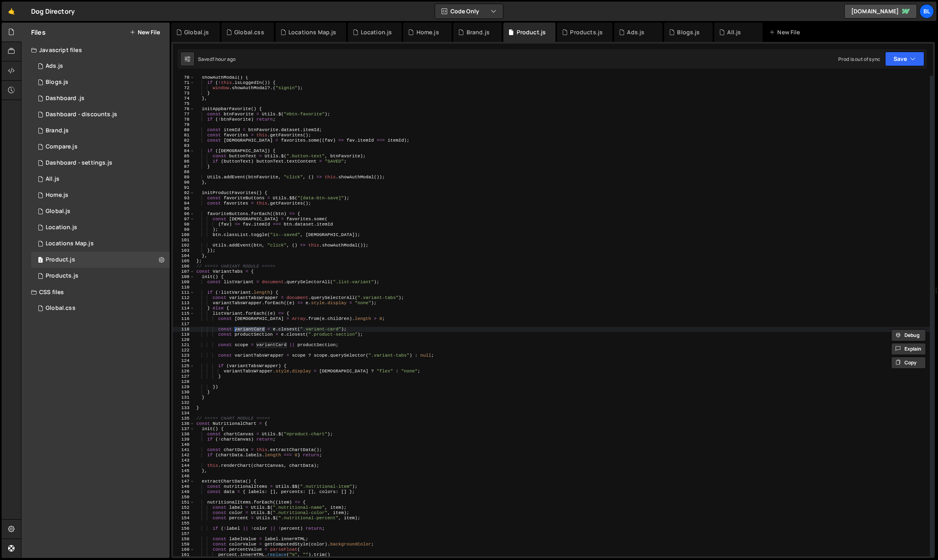 The width and height of the screenshot is (938, 560). What do you see at coordinates (100, 98) in the screenshot?
I see `div: 16220/46559.js` at bounding box center [100, 98].